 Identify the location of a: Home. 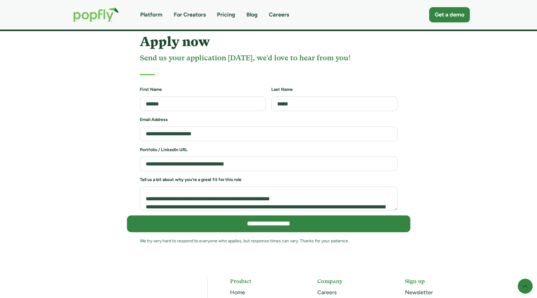
(237, 292).